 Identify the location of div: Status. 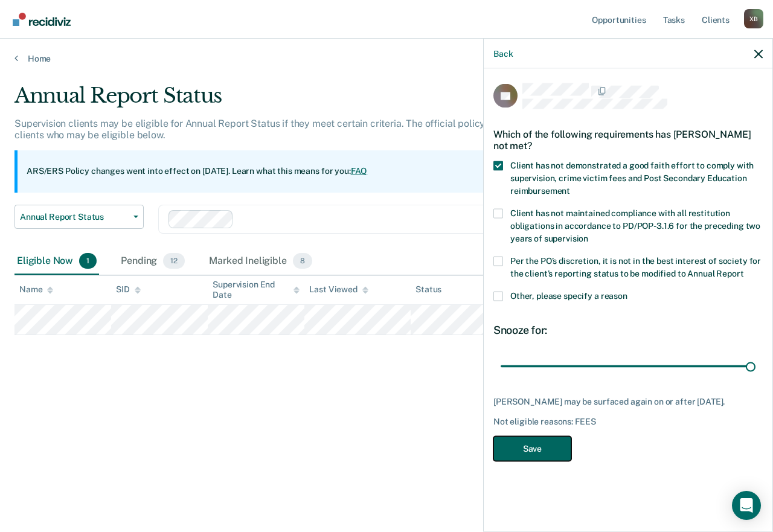
(428, 289).